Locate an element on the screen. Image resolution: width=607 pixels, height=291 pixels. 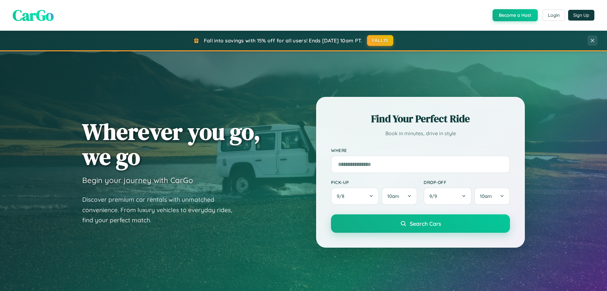
label: Drop-off is located at coordinates (467, 182).